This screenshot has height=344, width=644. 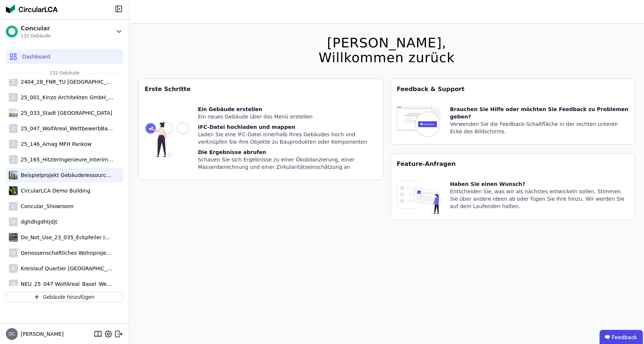 What do you see at coordinates (387, 58) in the screenshot?
I see `div: Willkommen zurück` at bounding box center [387, 58].